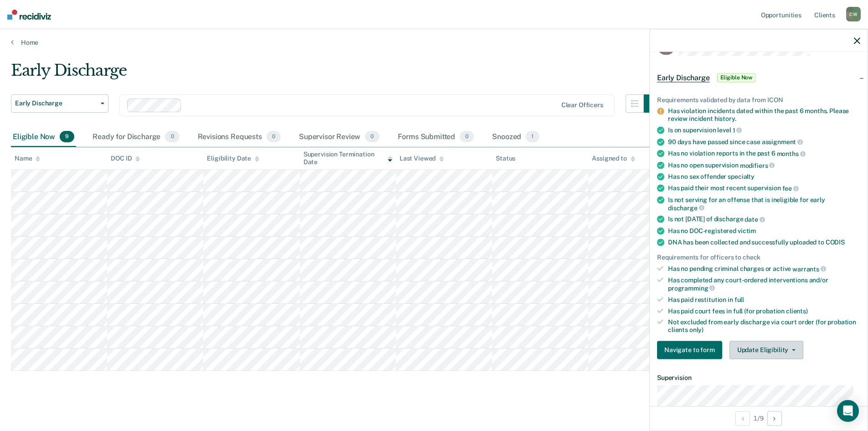  Describe the element at coordinates (754, 220) in the screenshot. I see `span: date` at that location.